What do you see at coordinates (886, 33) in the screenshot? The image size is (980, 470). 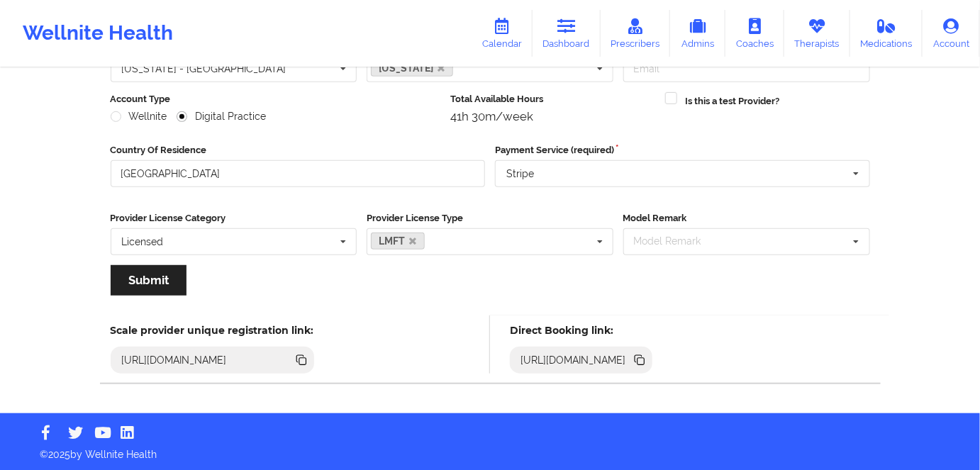 I see `a: Medications` at bounding box center [886, 33].